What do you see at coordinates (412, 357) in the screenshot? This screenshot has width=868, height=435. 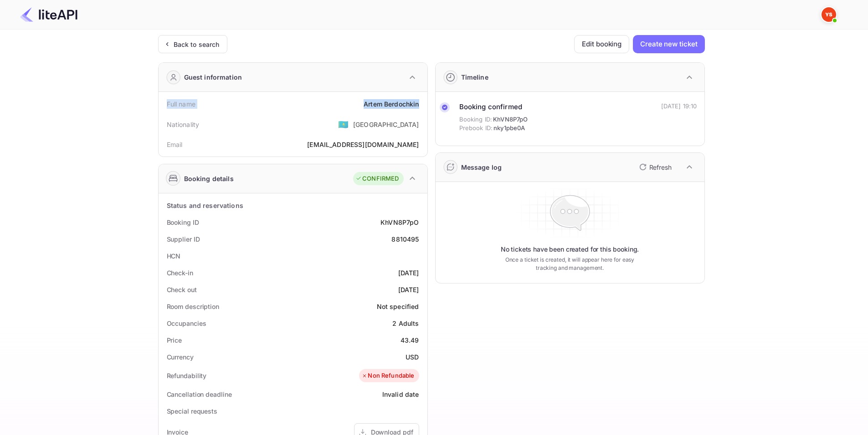 I see `div: USD` at bounding box center [412, 357].